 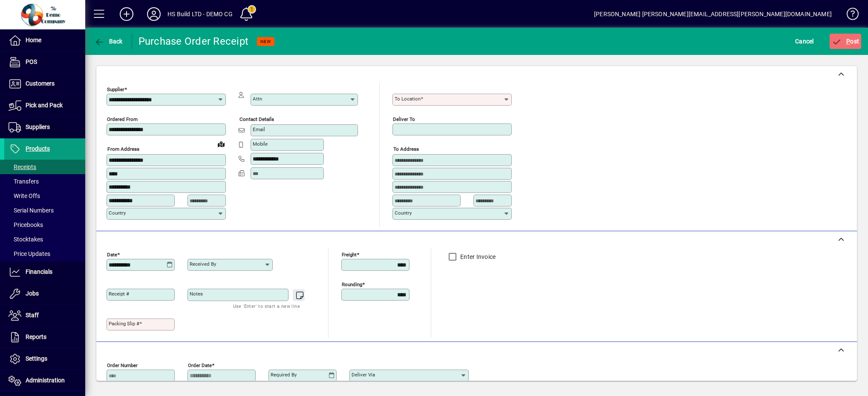 I want to click on span: POS, so click(x=31, y=61).